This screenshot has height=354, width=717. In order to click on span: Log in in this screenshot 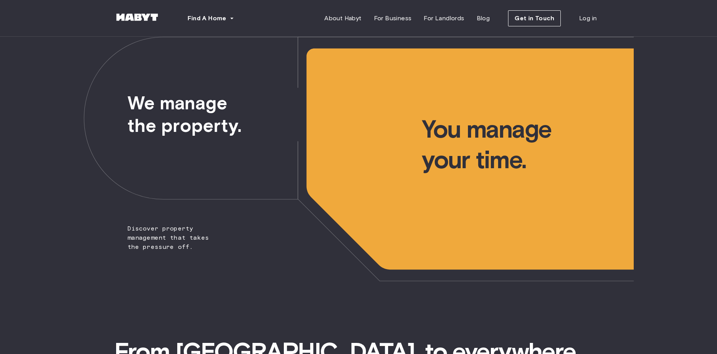, I will do `click(588, 18)`.